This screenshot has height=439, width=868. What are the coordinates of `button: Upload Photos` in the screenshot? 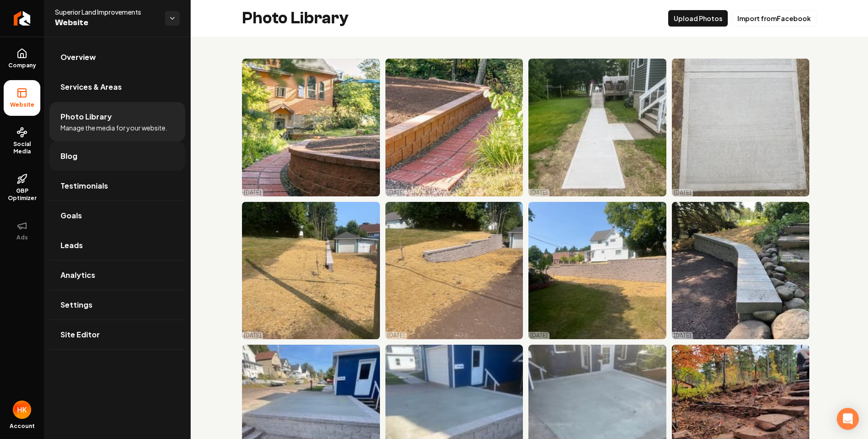 It's located at (698, 18).